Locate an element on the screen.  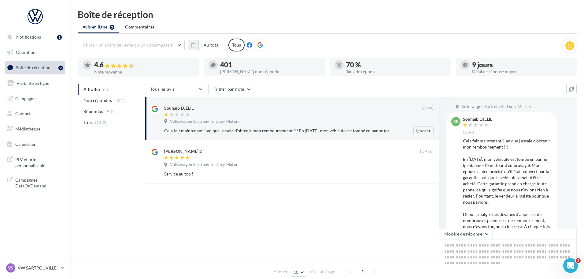
button: Ignorer is located at coordinates (424, 131).